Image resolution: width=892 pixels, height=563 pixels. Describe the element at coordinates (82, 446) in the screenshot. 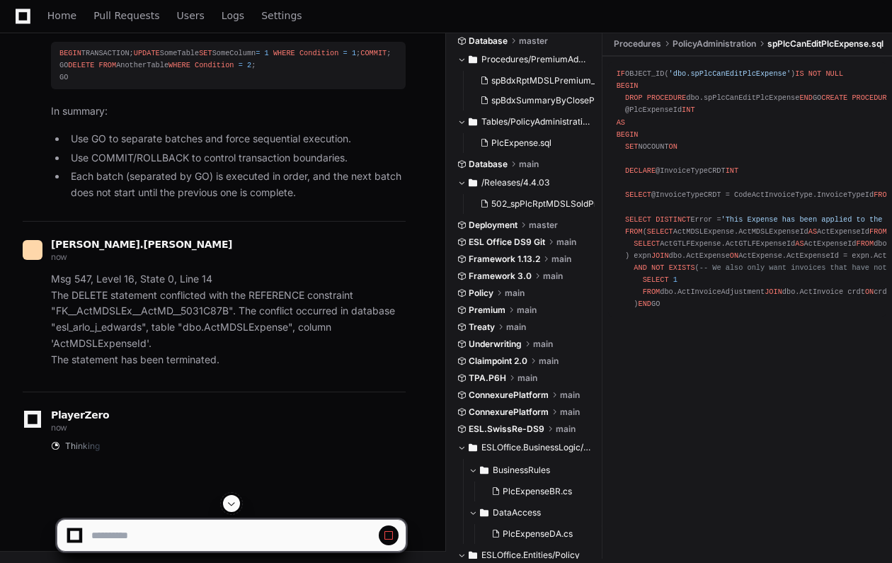

I see `span: Thinking` at that location.